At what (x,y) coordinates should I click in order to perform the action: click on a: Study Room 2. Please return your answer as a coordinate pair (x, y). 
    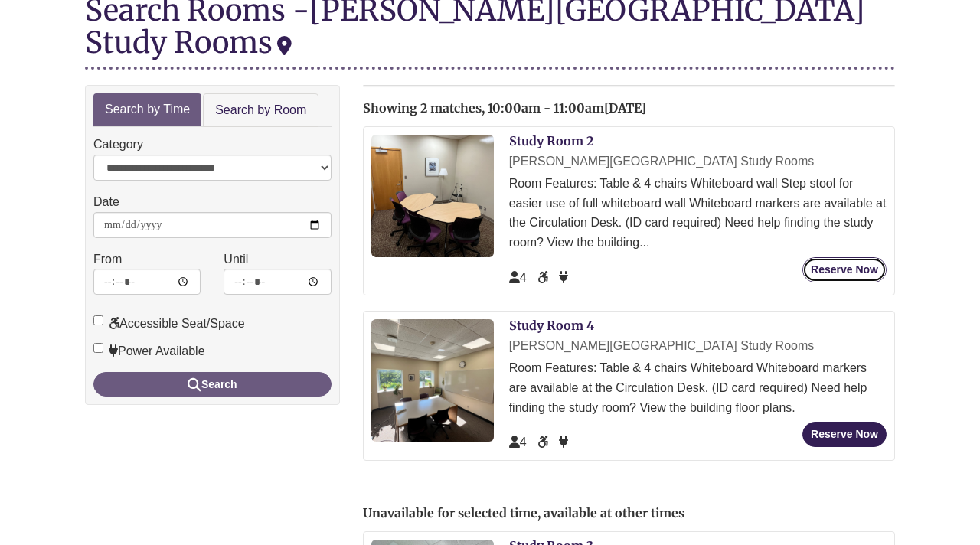
    Looking at the image, I should click on (551, 141).